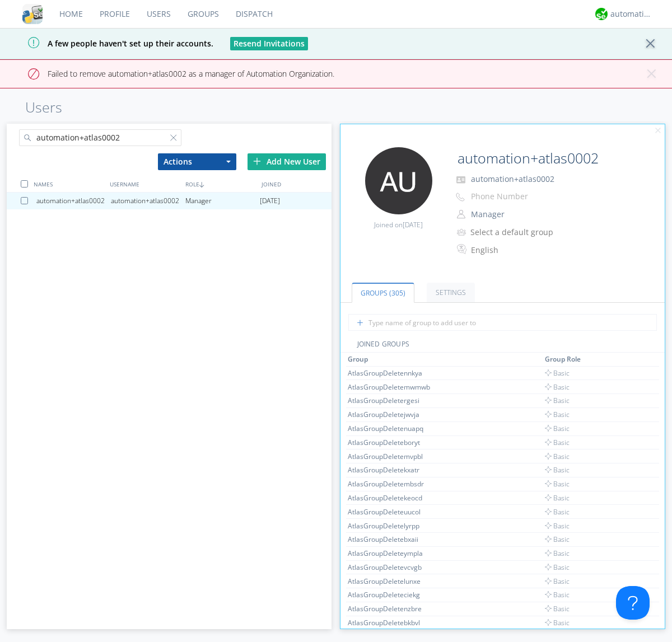  I want to click on button: Resend Invitations, so click(269, 44).